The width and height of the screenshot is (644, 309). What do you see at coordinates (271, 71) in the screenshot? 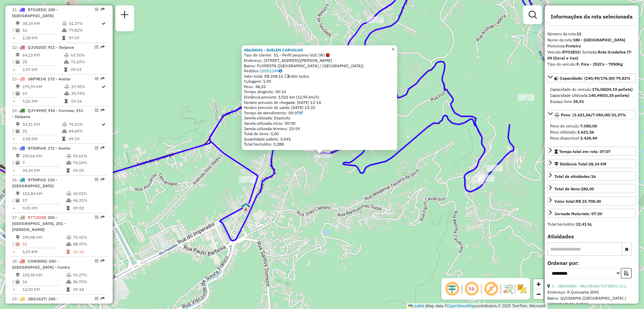
I see `a: 10251244` at bounding box center [271, 71].